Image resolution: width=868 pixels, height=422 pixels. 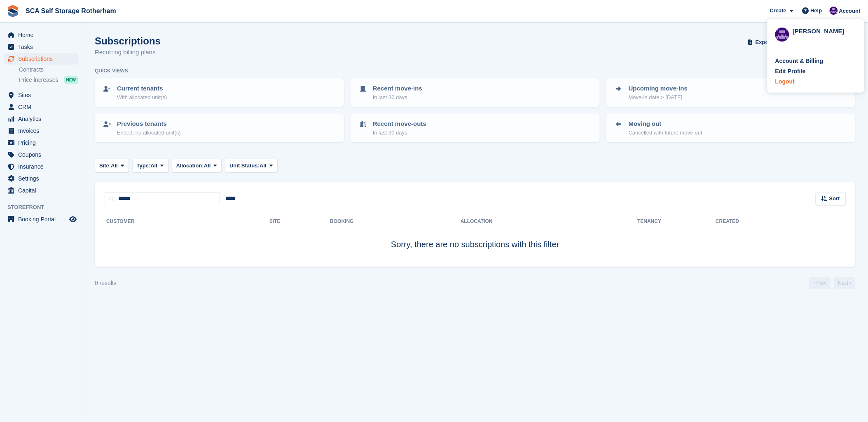 I want to click on span: Allocation:, so click(x=190, y=166).